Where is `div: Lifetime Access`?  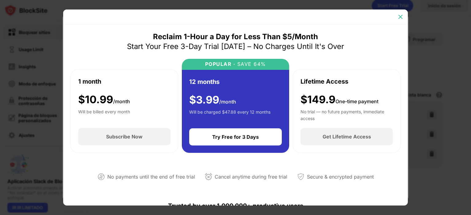 div: Lifetime Access is located at coordinates (324, 82).